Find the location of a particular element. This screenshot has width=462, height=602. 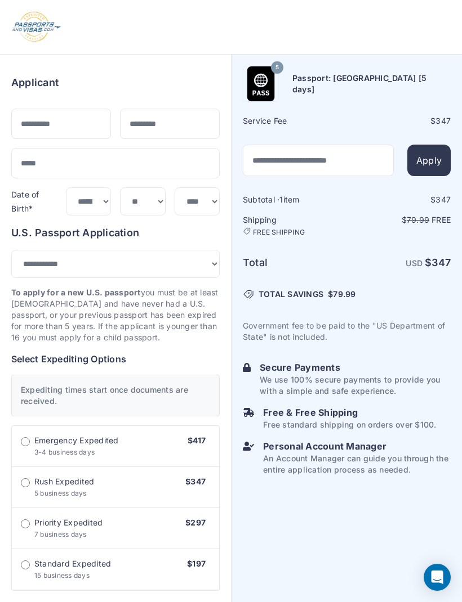

span: 5 is located at coordinates (277, 68).